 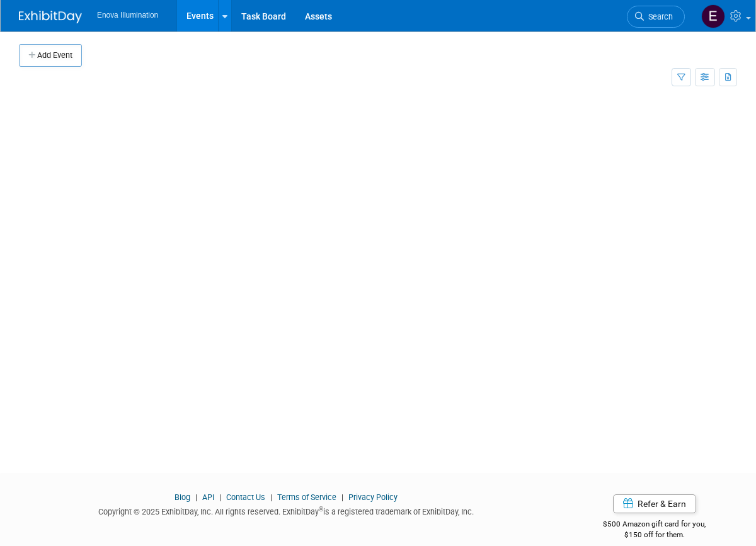 I want to click on a: API, so click(x=208, y=497).